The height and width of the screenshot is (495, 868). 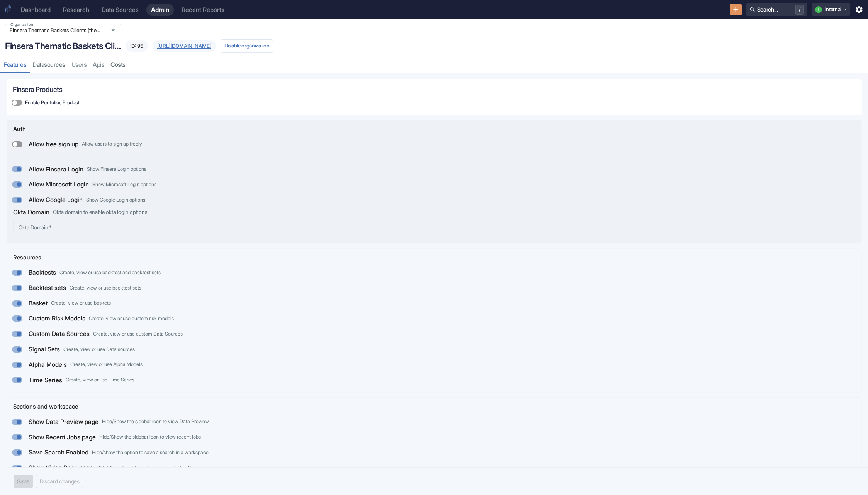 I want to click on p: Time Series, so click(x=45, y=380).